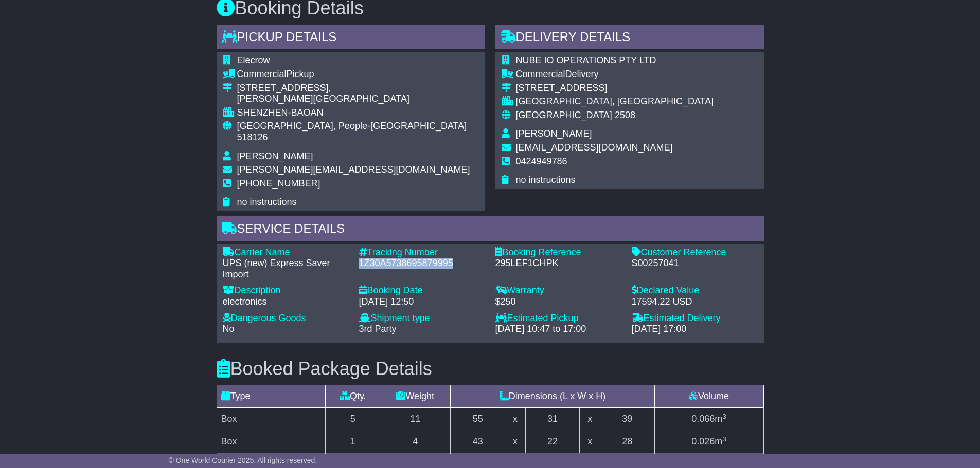 This screenshot has height=468, width=980. I want to click on div: Pickup, so click(358, 75).